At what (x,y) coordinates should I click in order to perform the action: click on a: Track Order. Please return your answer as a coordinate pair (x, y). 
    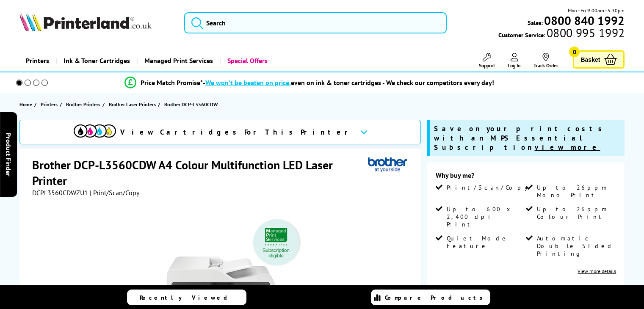
    Looking at the image, I should click on (546, 60).